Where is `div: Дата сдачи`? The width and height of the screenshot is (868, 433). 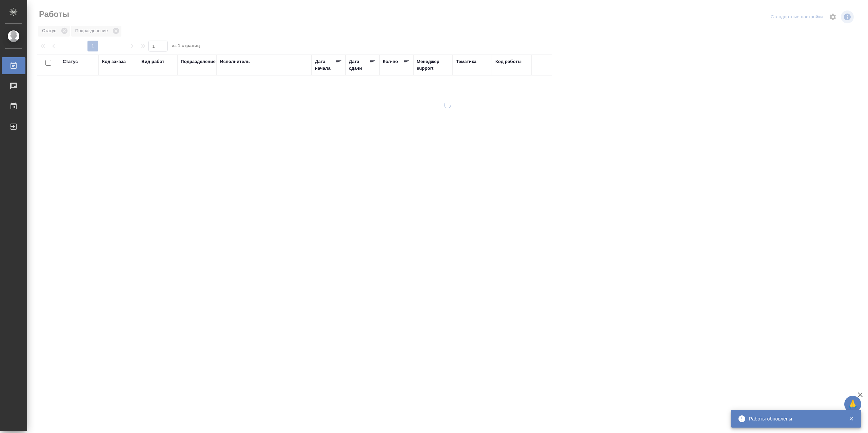 div: Дата сдачи is located at coordinates (359, 65).